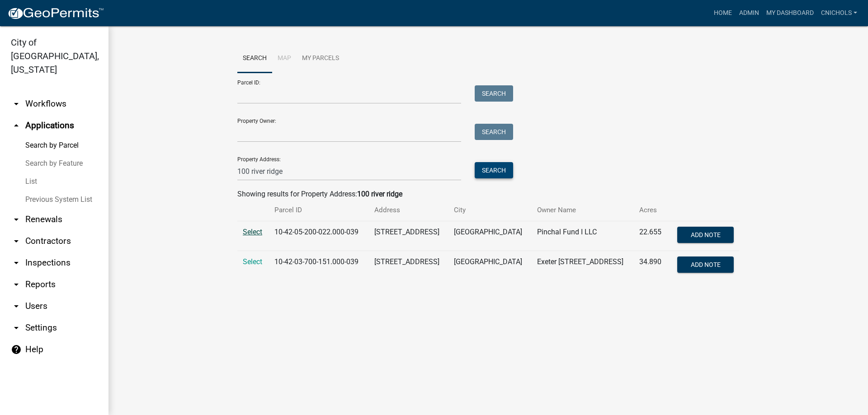 Image resolution: width=868 pixels, height=415 pixels. I want to click on strong: 100 river ridge, so click(379, 194).